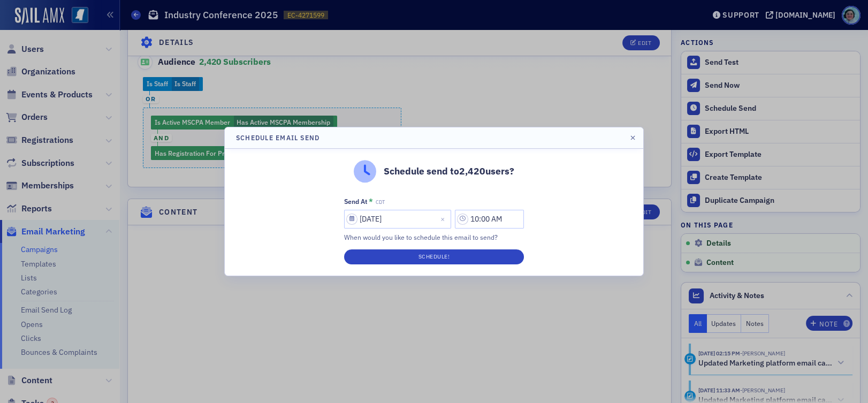 The image size is (868, 403). I want to click on div: Send At, so click(356, 201).